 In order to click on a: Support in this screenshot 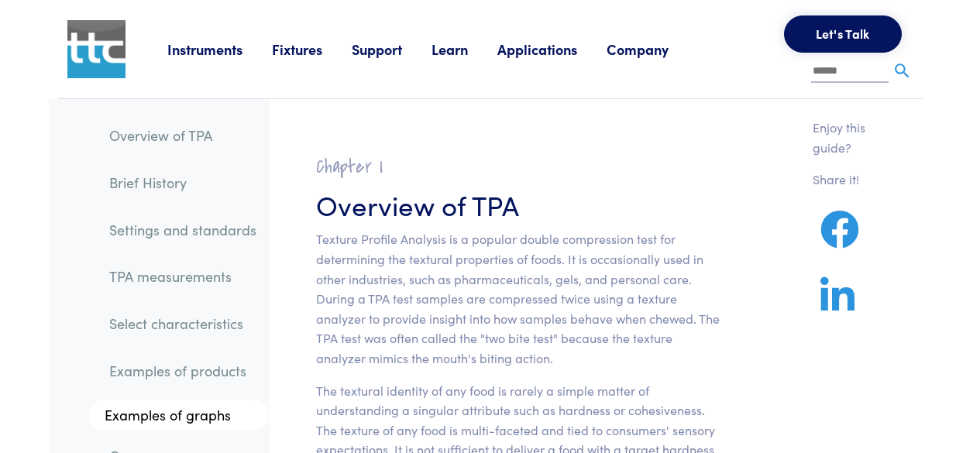, I will do `click(391, 49)`.